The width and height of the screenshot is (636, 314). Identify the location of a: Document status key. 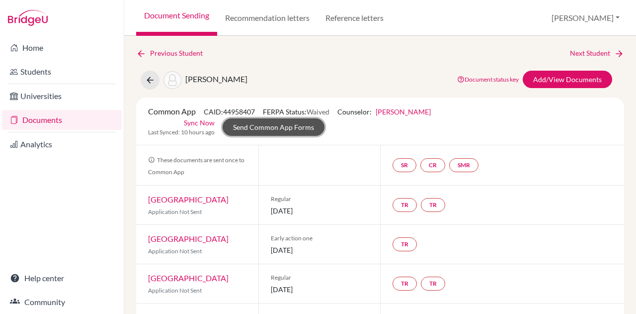
(488, 79).